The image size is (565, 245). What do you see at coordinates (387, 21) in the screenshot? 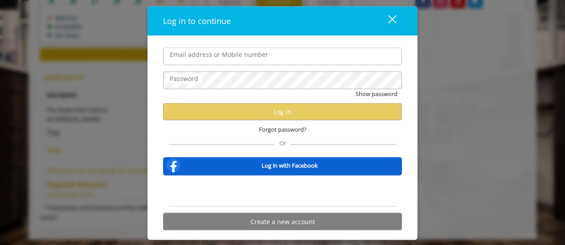
I see `div: close dialog` at bounding box center [387, 21].